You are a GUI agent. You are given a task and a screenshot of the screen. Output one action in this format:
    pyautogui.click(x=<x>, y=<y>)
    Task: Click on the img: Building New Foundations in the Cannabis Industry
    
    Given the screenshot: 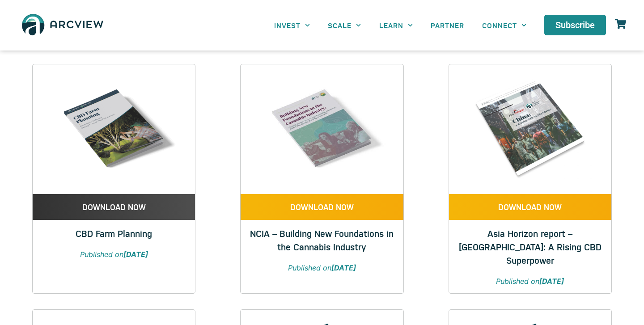 What is the action you would take?
    pyautogui.click(x=322, y=129)
    